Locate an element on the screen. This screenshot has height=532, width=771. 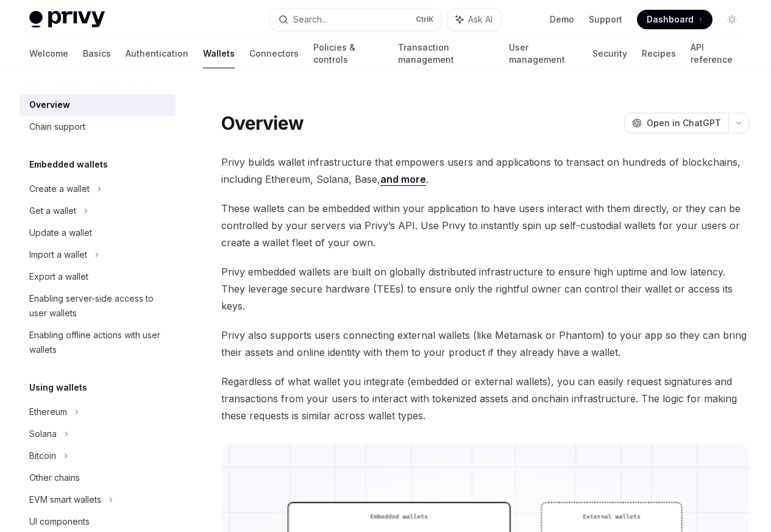
a: Basics is located at coordinates (97, 53).